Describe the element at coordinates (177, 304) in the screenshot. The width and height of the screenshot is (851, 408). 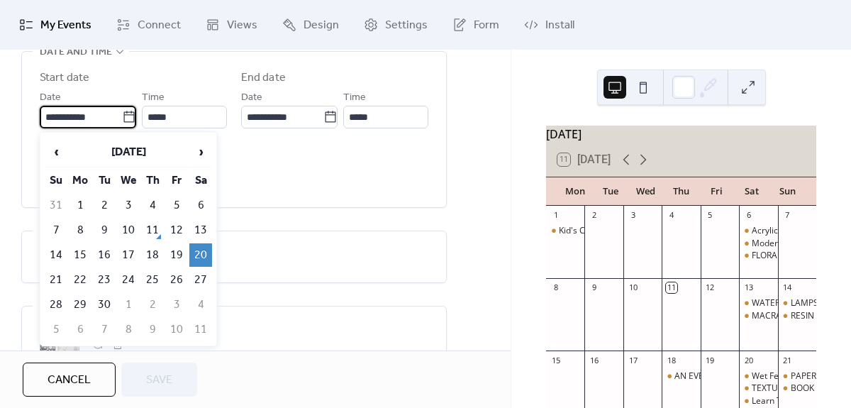
I see `td: 3` at that location.